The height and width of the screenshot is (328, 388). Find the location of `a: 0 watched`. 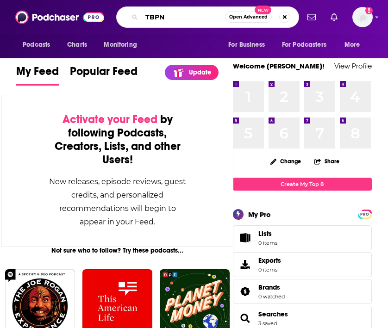

a: 0 watched is located at coordinates (271, 297).